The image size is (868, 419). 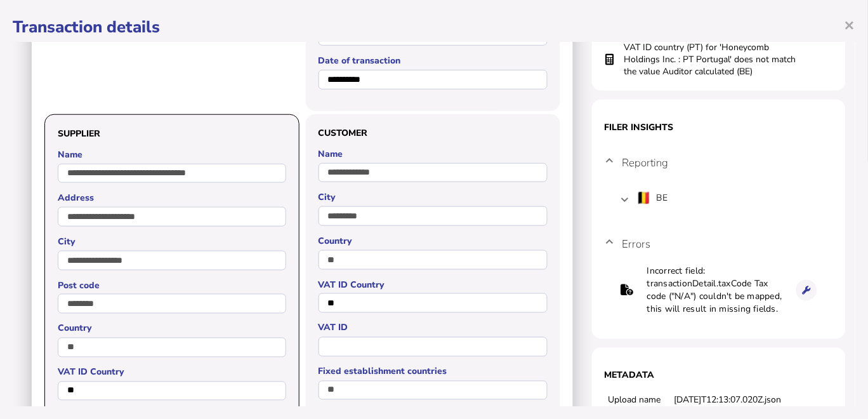 What do you see at coordinates (719, 295) in the screenshot?
I see `div: Errors` at bounding box center [719, 295].